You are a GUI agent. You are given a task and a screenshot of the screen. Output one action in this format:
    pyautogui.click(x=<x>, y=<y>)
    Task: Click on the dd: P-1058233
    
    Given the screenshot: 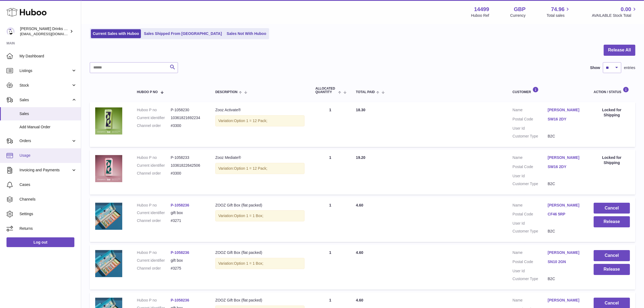 What is the action you would take?
    pyautogui.click(x=188, y=158)
    